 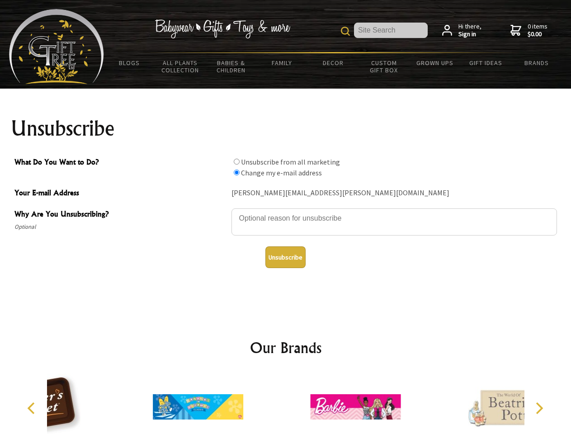 I want to click on a: BLOGS, so click(x=129, y=63).